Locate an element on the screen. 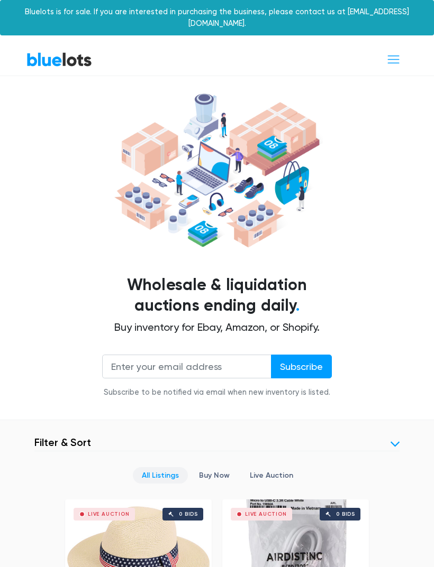 The height and width of the screenshot is (567, 434). button: Toggle navigation is located at coordinates (393, 59).